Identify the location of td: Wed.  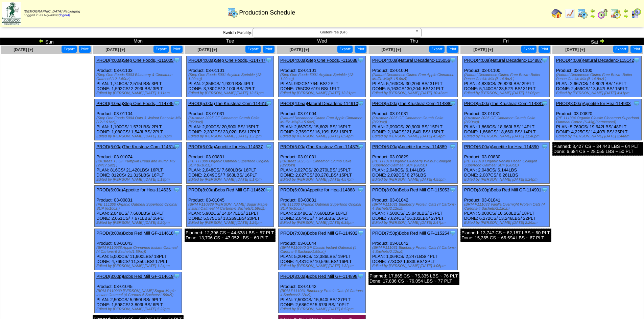
(322, 41).